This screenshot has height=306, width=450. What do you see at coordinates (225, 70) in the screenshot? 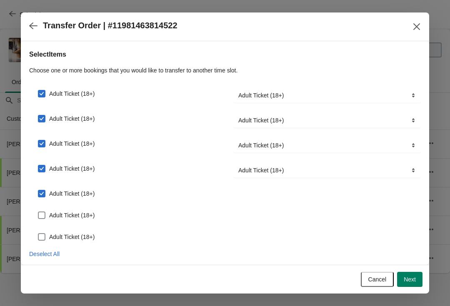
I see `p: Choose one or more bookings that you would like to transfer to another time slot.` at bounding box center [225, 70].